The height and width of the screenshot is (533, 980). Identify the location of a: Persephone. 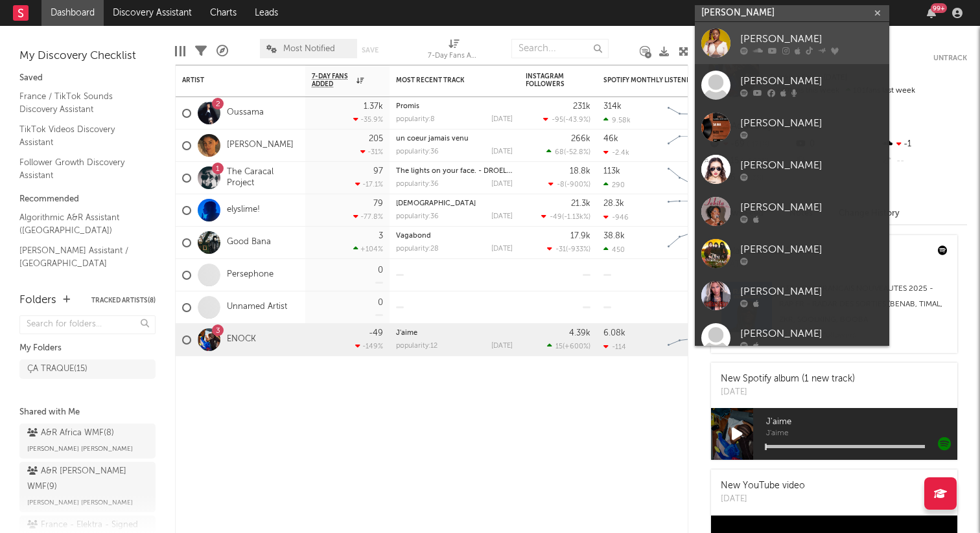
(251, 275).